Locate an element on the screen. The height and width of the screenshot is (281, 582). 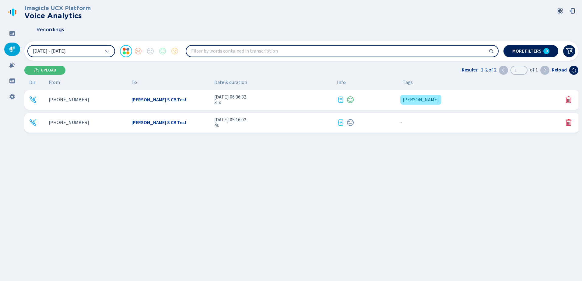
svg: groups-filled is located at coordinates (12, 81).